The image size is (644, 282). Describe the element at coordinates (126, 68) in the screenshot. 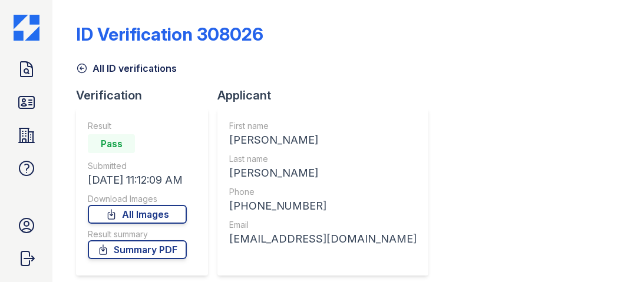

I see `a: All ID verifications` at that location.